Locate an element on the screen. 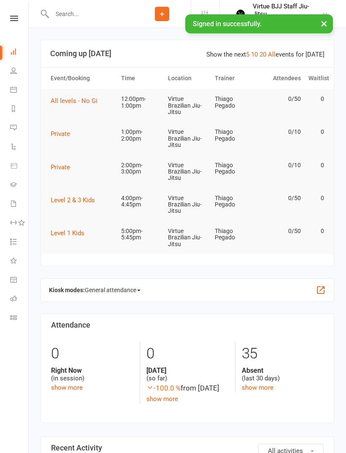 The height and width of the screenshot is (453, 346). button: Level 1 Kids is located at coordinates (70, 233).